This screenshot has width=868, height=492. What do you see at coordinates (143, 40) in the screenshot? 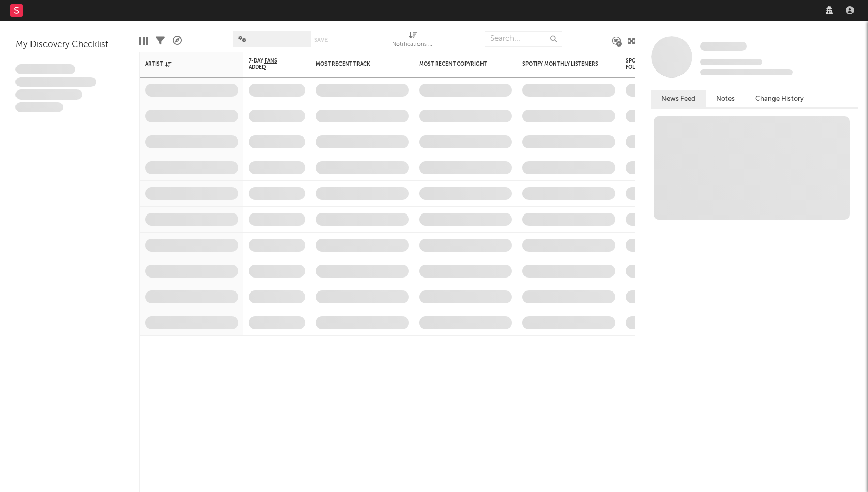
I see `div: Edit Columns` at bounding box center [143, 40].